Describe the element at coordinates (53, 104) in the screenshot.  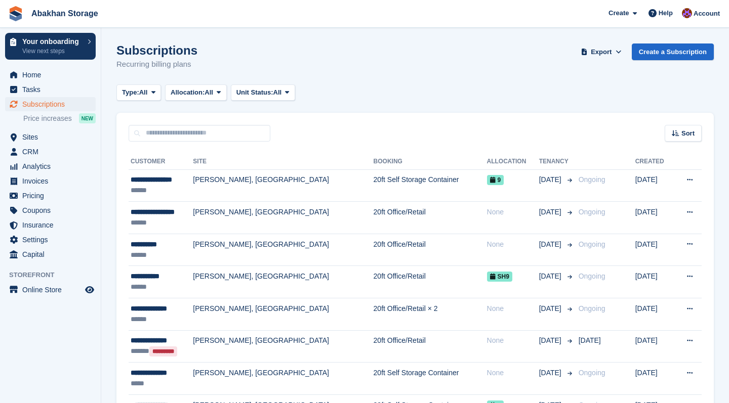
I see `span: Subscriptions` at that location.